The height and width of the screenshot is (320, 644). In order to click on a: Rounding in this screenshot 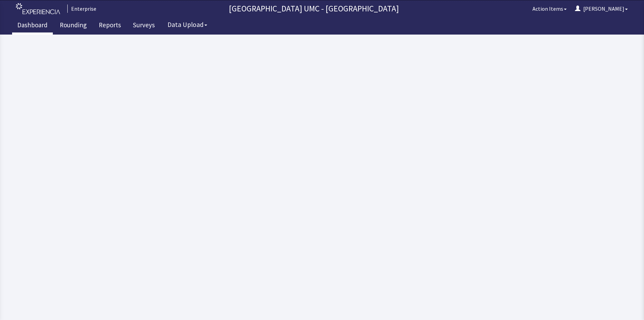, I will do `click(73, 26)`.